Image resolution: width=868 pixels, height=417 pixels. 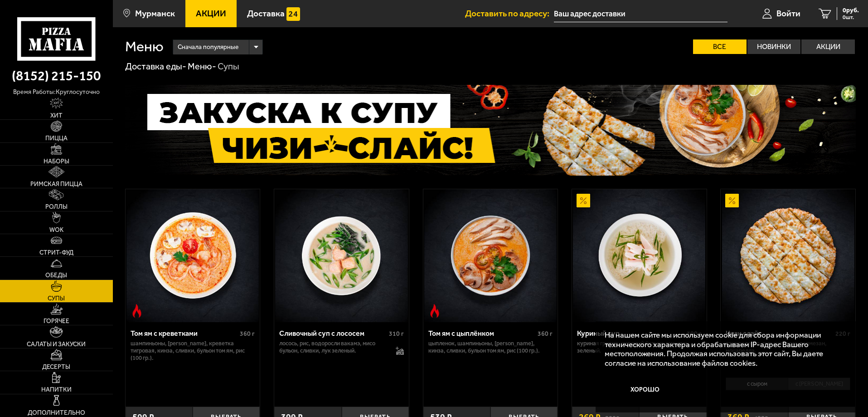 What do you see at coordinates (144, 47) in the screenshot?
I see `h1: Меню` at bounding box center [144, 47].